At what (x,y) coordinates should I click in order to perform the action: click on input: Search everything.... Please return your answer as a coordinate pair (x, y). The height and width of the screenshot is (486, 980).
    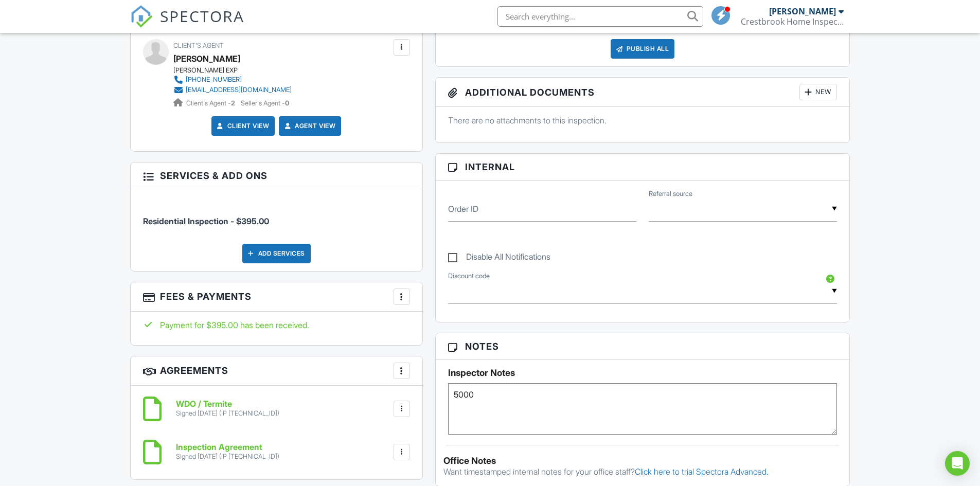
    Looking at the image, I should click on (601, 17).